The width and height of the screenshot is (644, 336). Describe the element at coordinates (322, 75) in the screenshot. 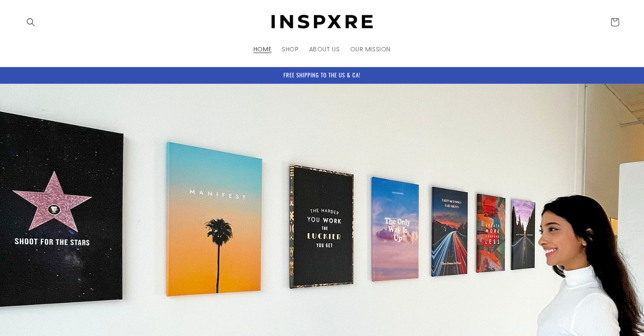

I see `div: Announcement` at that location.